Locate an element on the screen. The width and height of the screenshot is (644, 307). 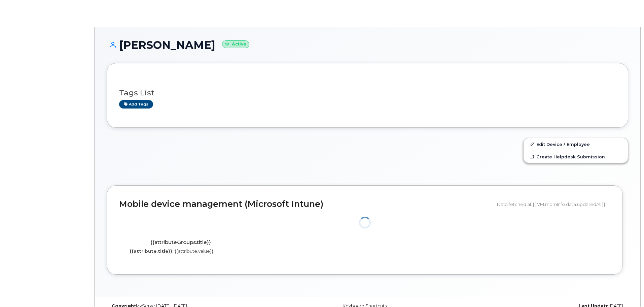
a: Edit Device / Employee is located at coordinates (576, 144).